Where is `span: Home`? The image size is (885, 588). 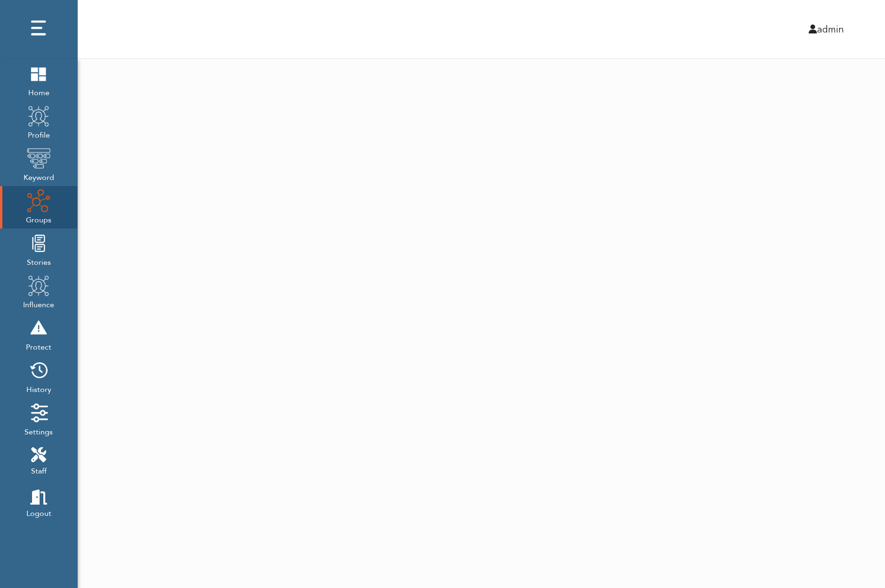
span: Home is located at coordinates (39, 92).